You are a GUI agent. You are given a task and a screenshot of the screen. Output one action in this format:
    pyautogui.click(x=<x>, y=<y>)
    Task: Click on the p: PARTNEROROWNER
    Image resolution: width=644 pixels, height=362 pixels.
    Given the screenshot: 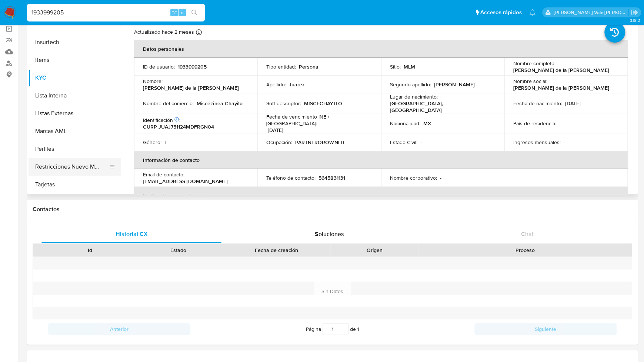 What is the action you would take?
    pyautogui.click(x=320, y=142)
    